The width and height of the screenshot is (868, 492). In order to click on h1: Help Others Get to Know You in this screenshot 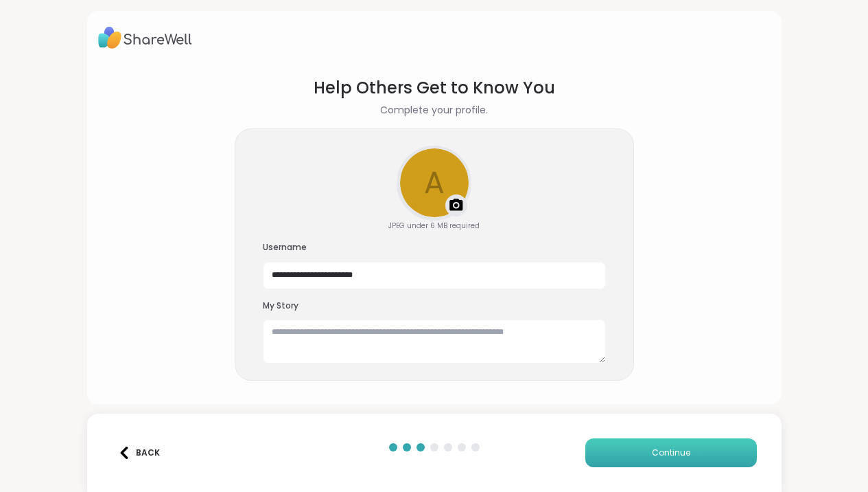, I will do `click(434, 88)`.